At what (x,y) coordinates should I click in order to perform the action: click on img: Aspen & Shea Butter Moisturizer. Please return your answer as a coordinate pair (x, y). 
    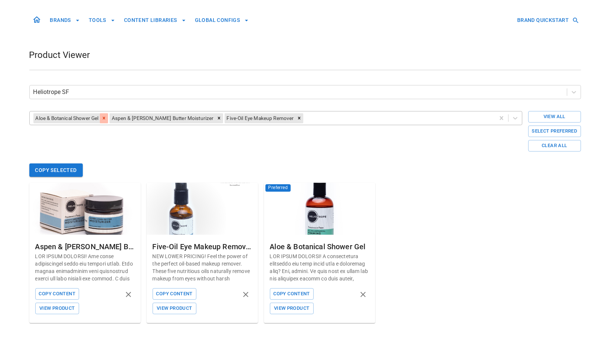
    Looking at the image, I should click on (85, 209).